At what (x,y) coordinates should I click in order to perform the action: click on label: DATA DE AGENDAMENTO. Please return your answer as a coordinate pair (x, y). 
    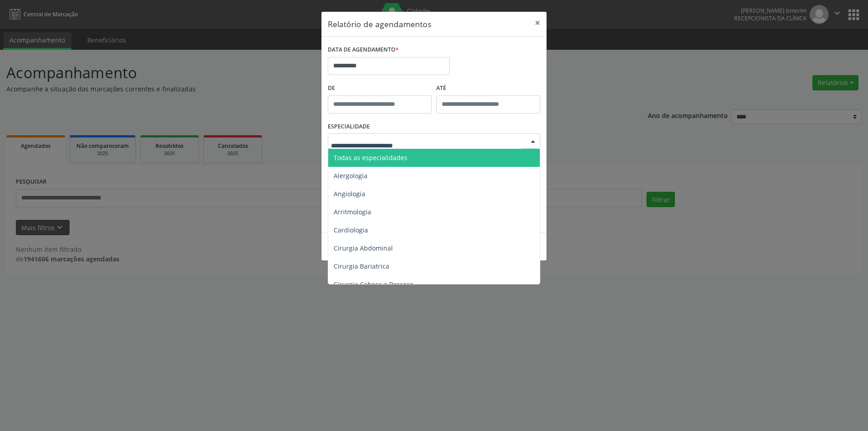
    Looking at the image, I should click on (363, 50).